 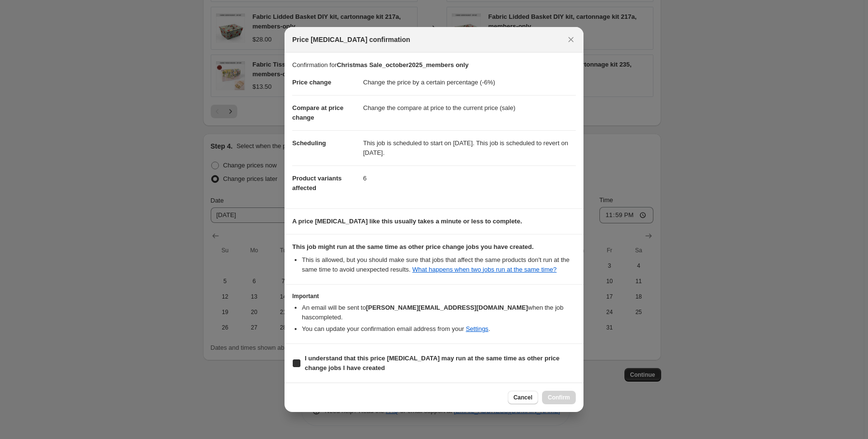 I want to click on dd: 6, so click(x=469, y=178).